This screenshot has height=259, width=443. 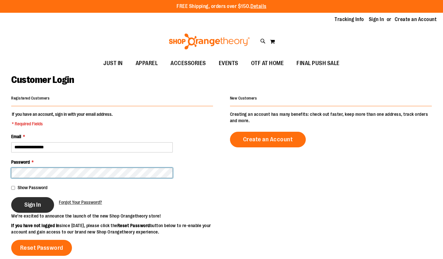 What do you see at coordinates (62, 119) in the screenshot?
I see `legend: If you have an account, sign in with your email address.` at bounding box center [62, 119].